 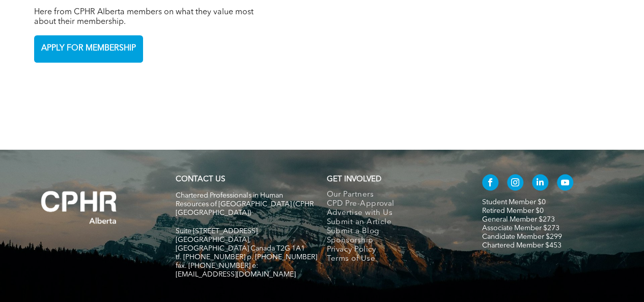 I want to click on a: facebook, so click(x=490, y=183).